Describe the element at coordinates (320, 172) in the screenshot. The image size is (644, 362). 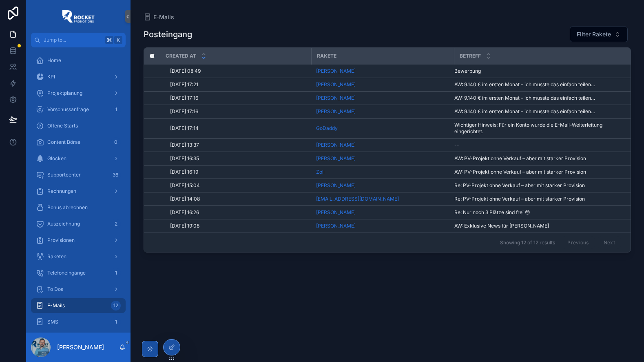
I see `span: Zoli` at that location.